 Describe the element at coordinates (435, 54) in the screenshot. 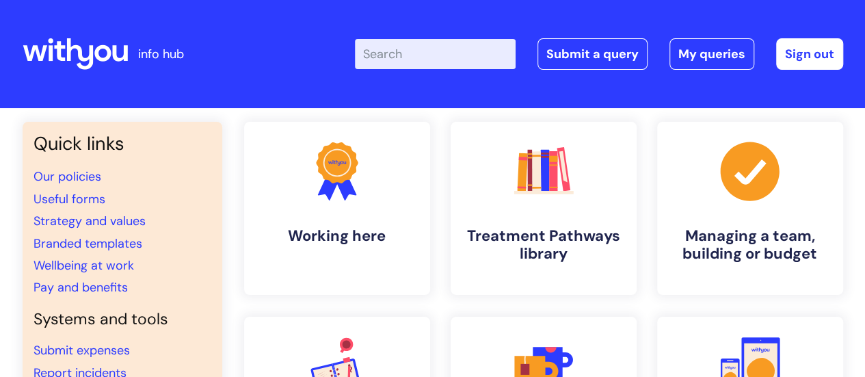

I see `input: Search` at that location.